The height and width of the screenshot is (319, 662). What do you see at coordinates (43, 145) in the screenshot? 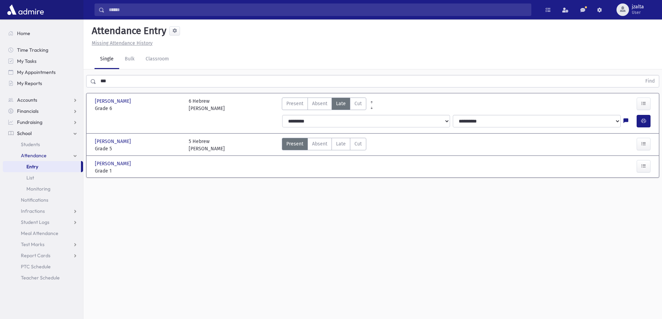
I see `a: Students` at bounding box center [43, 145].